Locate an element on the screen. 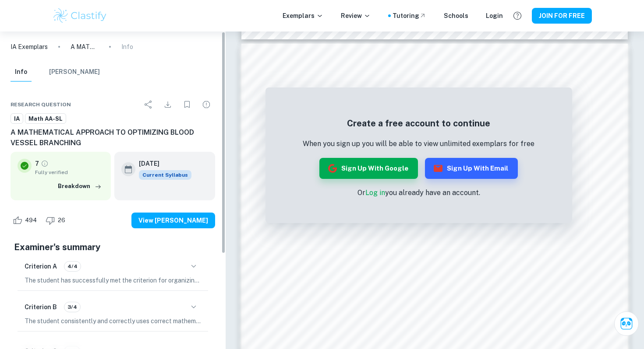 Image resolution: width=644 pixels, height=349 pixels. div: Report issue is located at coordinates (206, 105).